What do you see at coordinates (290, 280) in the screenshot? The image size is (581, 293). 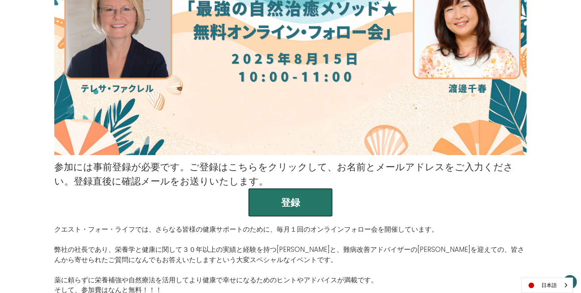 I see `p: 薬に頼らずに栄養補強や自然療法を活用してより健康で幸せになるためのヒントやアドバイスが満載です。` at bounding box center [290, 280].